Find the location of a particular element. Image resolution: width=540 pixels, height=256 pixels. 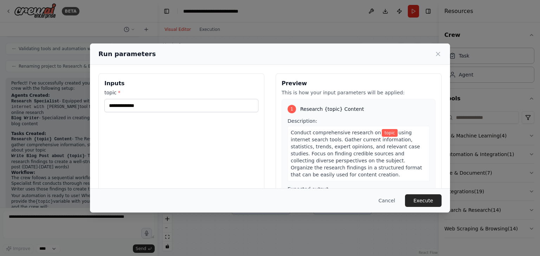

span: Expected output: is located at coordinates (308, 189).